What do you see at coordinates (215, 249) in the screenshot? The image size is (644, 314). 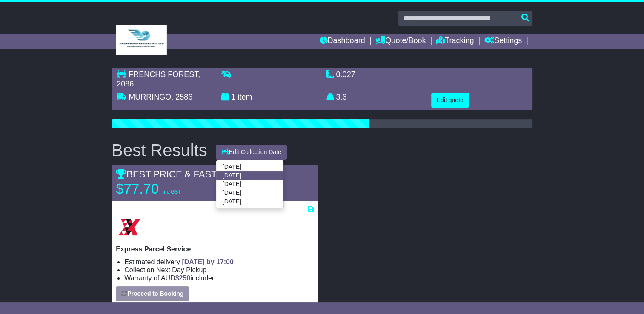 I see `p: Express Parcel Service` at bounding box center [215, 249].